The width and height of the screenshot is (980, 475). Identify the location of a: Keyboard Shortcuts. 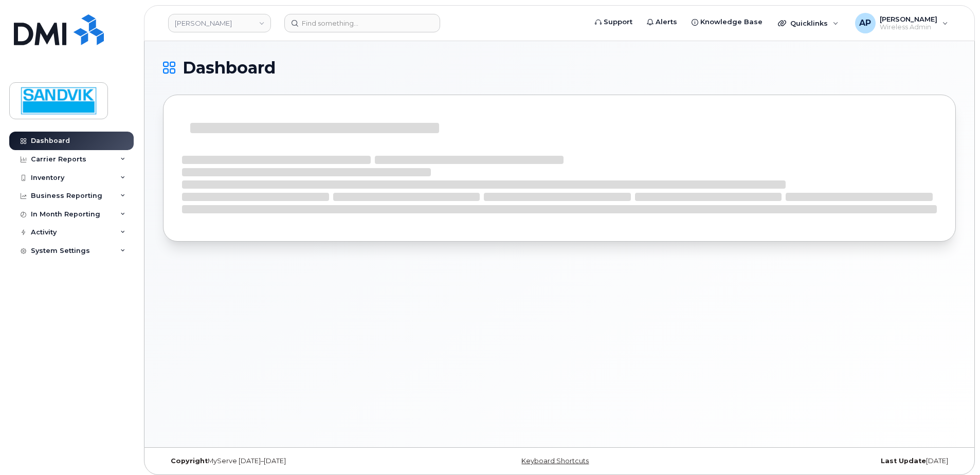
(555, 461).